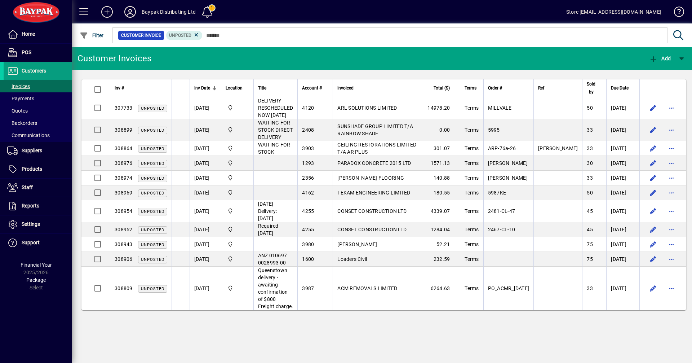 The height and width of the screenshot is (363, 692). What do you see at coordinates (441, 163) in the screenshot?
I see `td: 1571.13` at bounding box center [441, 163].